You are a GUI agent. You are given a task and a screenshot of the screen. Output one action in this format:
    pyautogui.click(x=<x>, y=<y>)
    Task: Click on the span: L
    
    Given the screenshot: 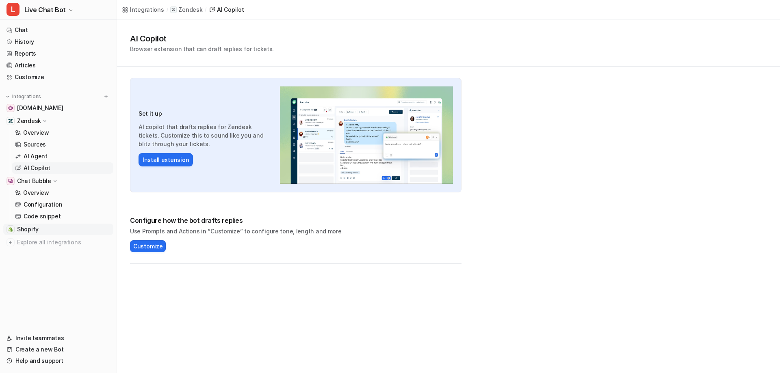 What is the action you would take?
    pyautogui.click(x=13, y=9)
    